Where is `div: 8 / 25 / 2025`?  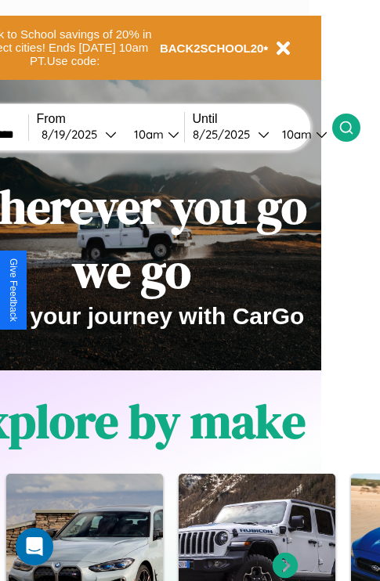 div: 8 / 25 / 2025 is located at coordinates (225, 134).